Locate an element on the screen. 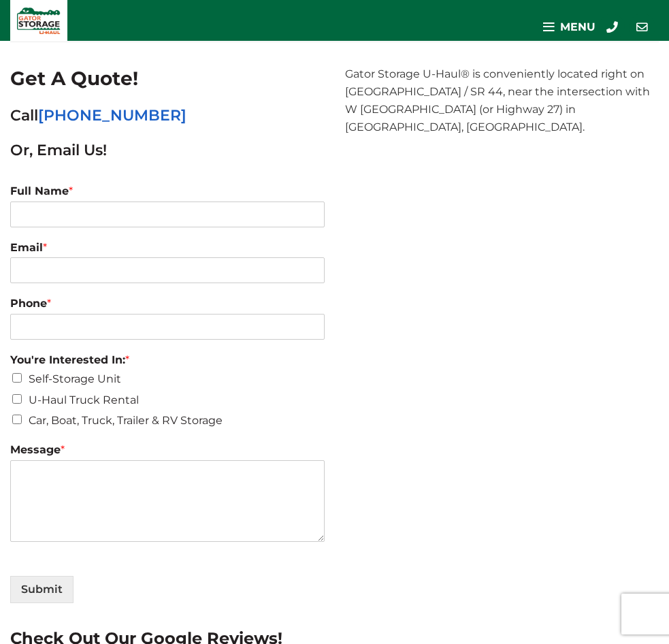 This screenshot has height=644, width=669. strong: Call is located at coordinates (98, 115).